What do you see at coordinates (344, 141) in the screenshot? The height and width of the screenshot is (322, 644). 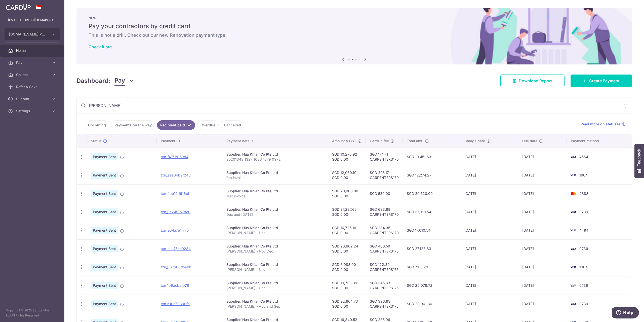 I see `span: Amount & GST` at bounding box center [344, 141].